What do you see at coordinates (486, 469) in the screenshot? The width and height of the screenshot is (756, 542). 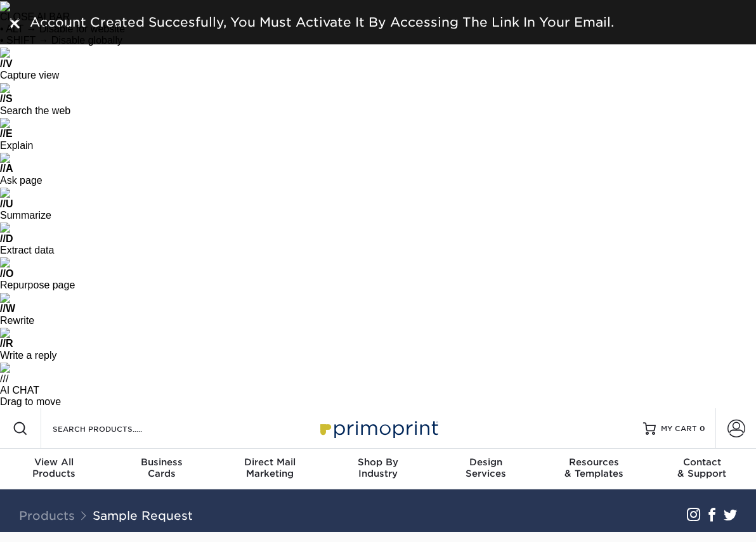 I see `a: DesignServices` at bounding box center [486, 469].